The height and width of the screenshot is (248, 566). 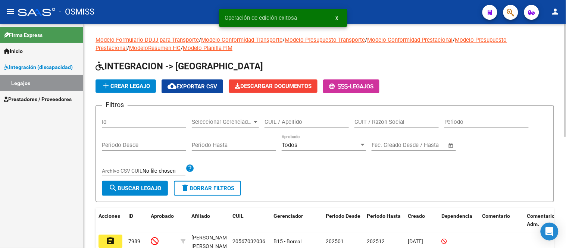 What do you see at coordinates (427, 145) in the screenshot?
I see `input: Fecha fin` at bounding box center [427, 145].